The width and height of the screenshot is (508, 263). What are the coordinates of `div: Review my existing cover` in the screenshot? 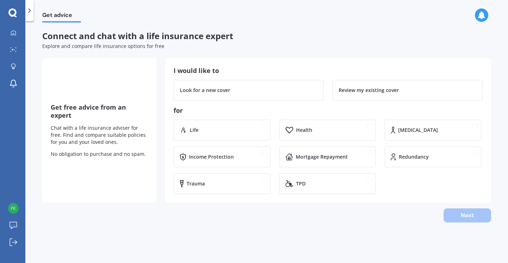 It's located at (369, 90).